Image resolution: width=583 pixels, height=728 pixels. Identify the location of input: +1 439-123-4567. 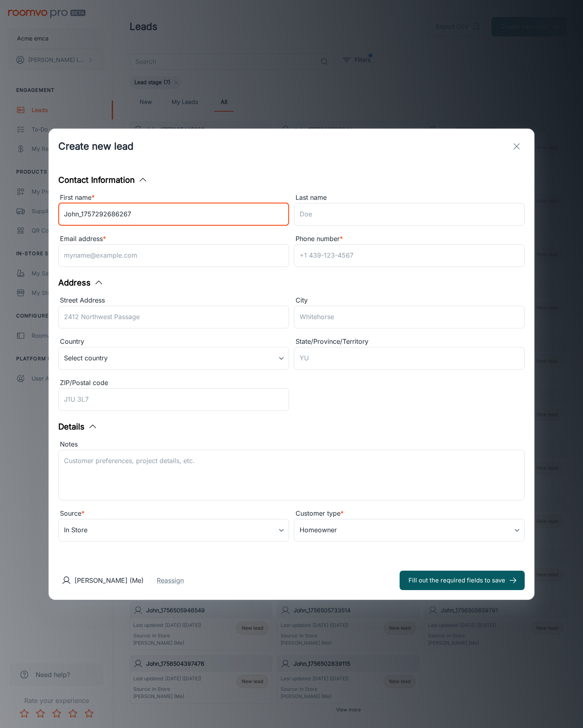
(409, 255).